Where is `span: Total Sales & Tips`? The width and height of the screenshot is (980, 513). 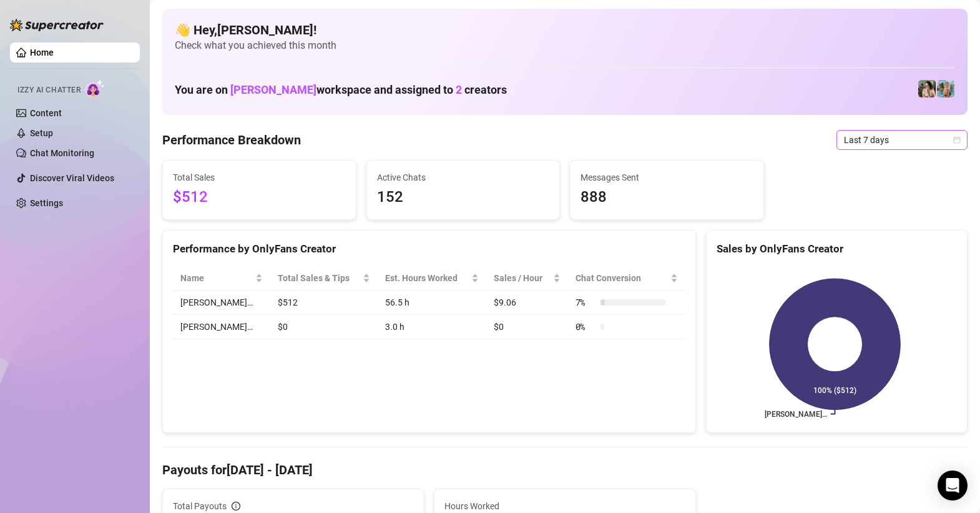 span: Total Sales & Tips is located at coordinates (319, 278).